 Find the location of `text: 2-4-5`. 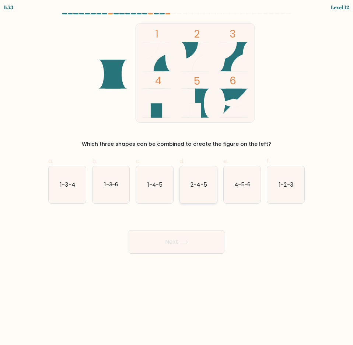

text: 2-4-5 is located at coordinates (199, 184).